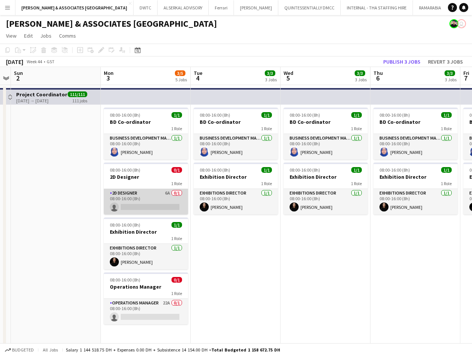  I want to click on button: QUINTESSENTIALLY DMCC, so click(309, 8).